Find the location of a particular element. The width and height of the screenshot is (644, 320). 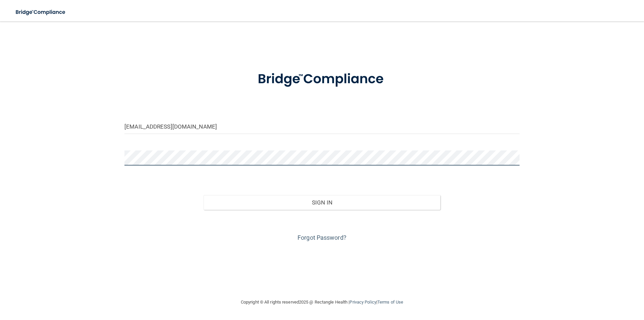

a: Forgot Password? is located at coordinates (322, 238).